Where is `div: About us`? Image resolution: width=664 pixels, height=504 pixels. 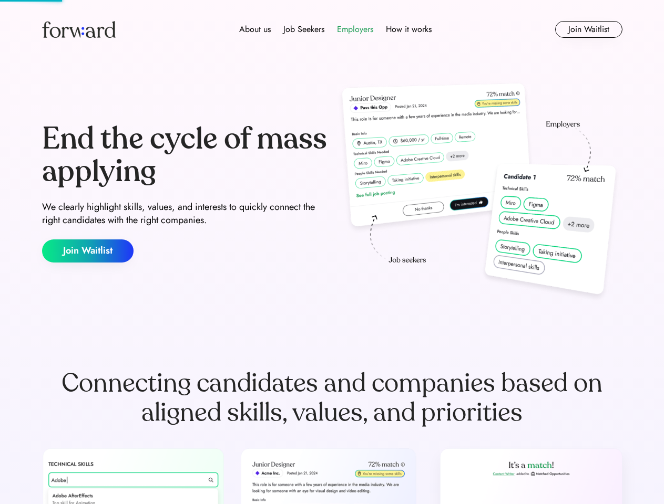 div: About us is located at coordinates (255, 29).